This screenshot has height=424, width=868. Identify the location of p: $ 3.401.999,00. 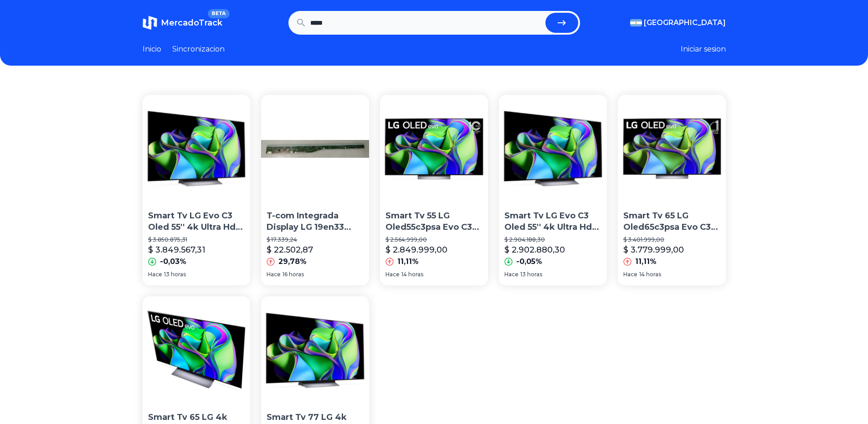
(672, 240).